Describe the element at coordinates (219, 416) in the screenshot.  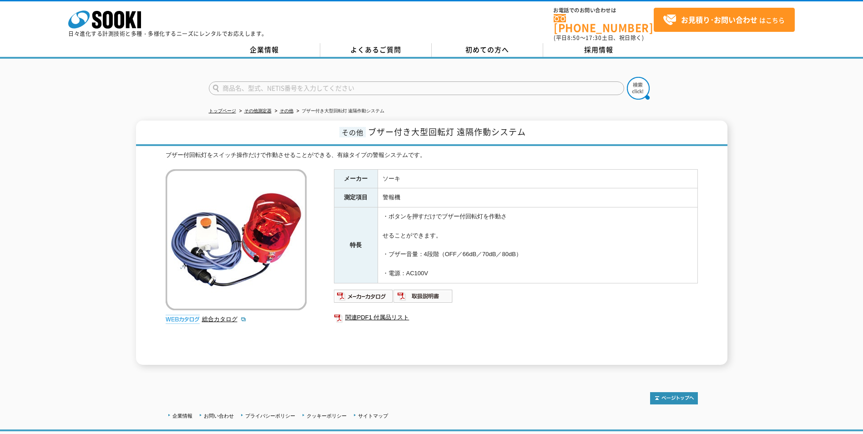
I see `a: お問い合わせ` at that location.